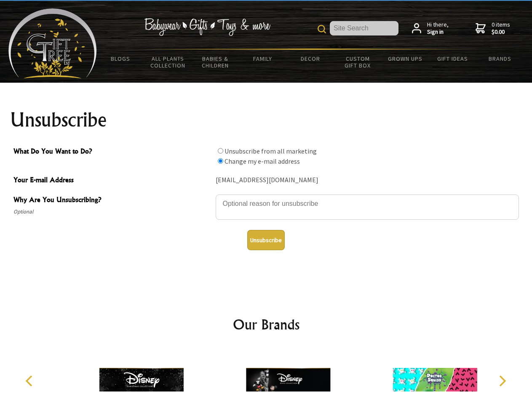 The width and height of the screenshot is (532, 405). Describe the element at coordinates (322, 29) in the screenshot. I see `img: product search` at that location.